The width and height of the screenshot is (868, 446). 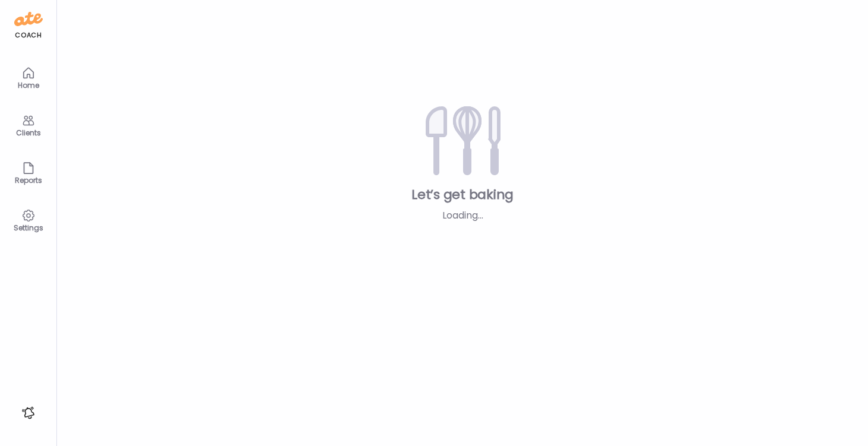 What do you see at coordinates (28, 35) in the screenshot?
I see `div: coach` at bounding box center [28, 35].